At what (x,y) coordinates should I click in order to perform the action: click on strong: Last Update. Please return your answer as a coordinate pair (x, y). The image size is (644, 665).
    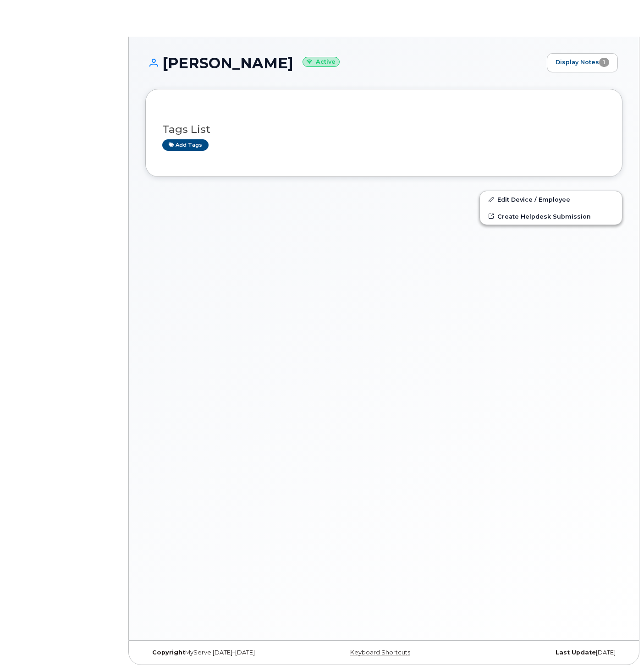
    Looking at the image, I should click on (576, 652).